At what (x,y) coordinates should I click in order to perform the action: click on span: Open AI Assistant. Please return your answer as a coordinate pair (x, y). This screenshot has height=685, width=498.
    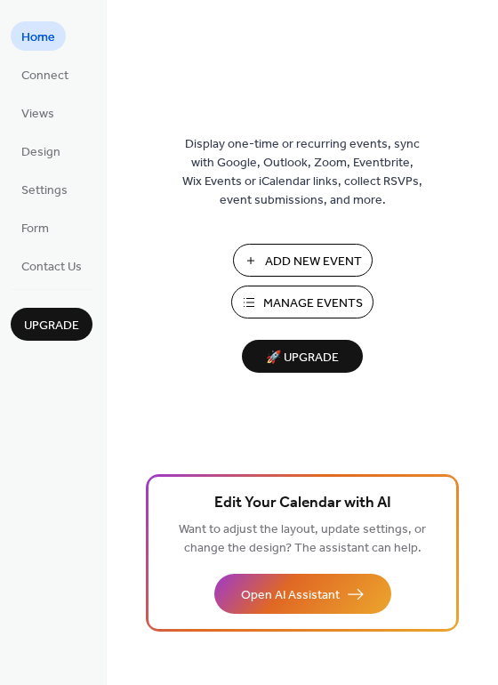
    Looking at the image, I should click on (290, 595).